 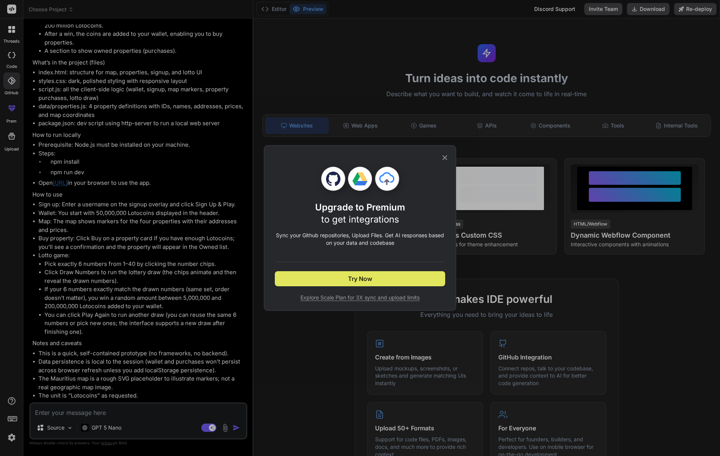 What do you see at coordinates (360, 213) in the screenshot?
I see `h1: Upgrade to Premium` at bounding box center [360, 213].